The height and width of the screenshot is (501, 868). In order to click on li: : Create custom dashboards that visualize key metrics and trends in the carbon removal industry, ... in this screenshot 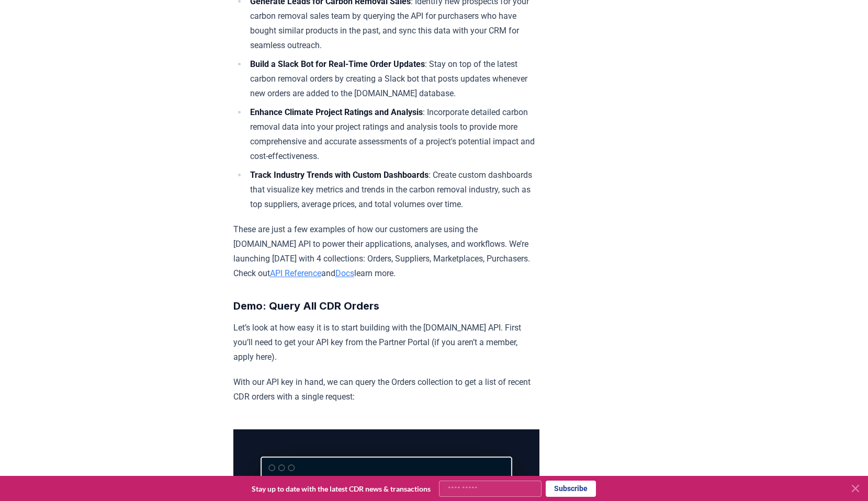, I will do `click(393, 190)`.